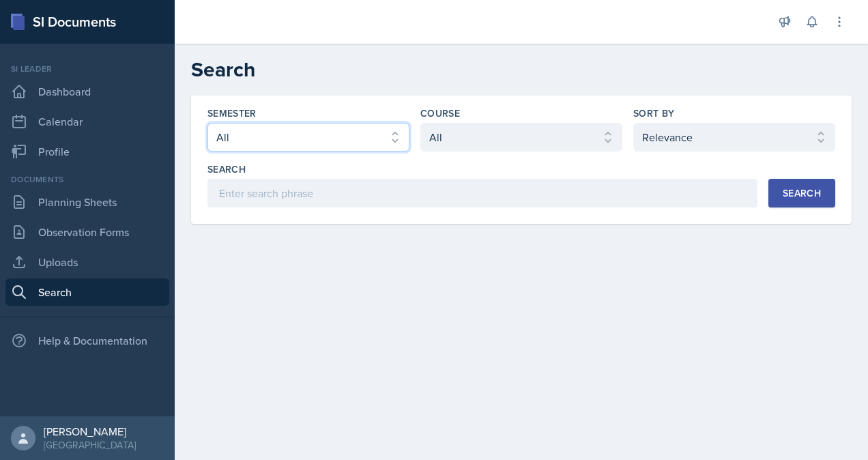 The image size is (868, 460). What do you see at coordinates (87, 69) in the screenshot?
I see `div: Si leader` at bounding box center [87, 69].